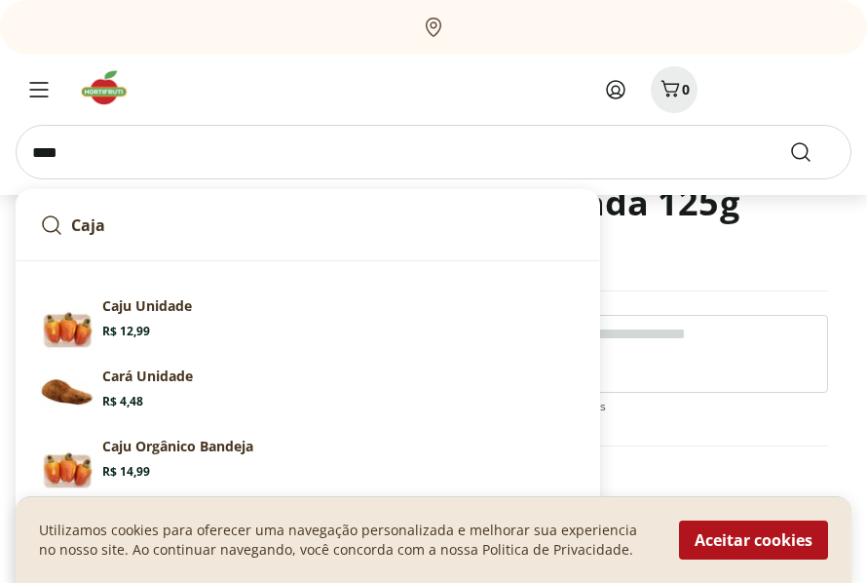 This screenshot has height=583, width=867. I want to click on a: PrincipalCaju UnidadeR$ 12,99, so click(308, 324).